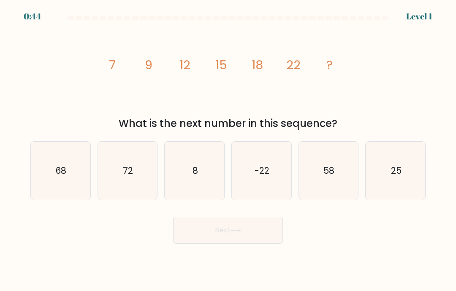 The height and width of the screenshot is (291, 456). Describe the element at coordinates (61, 171) in the screenshot. I see `text: 68` at that location.